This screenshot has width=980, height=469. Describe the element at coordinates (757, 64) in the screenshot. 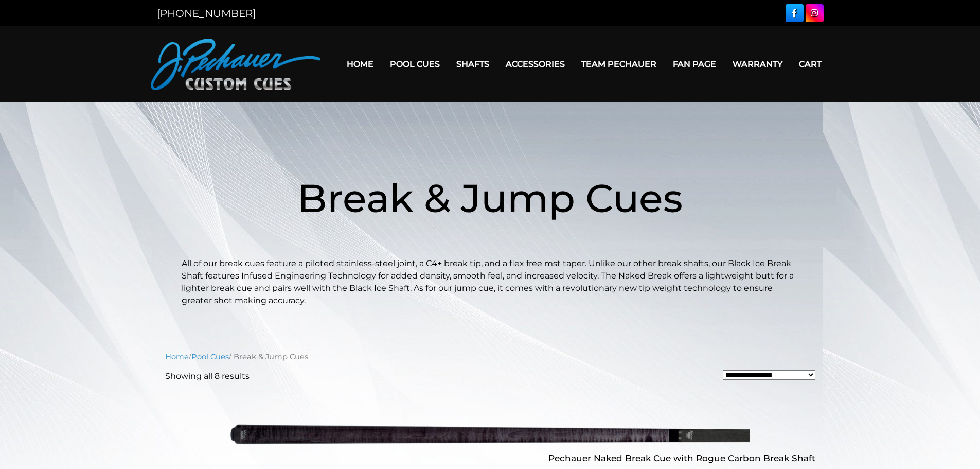

I see `a: Warranty` at that location.